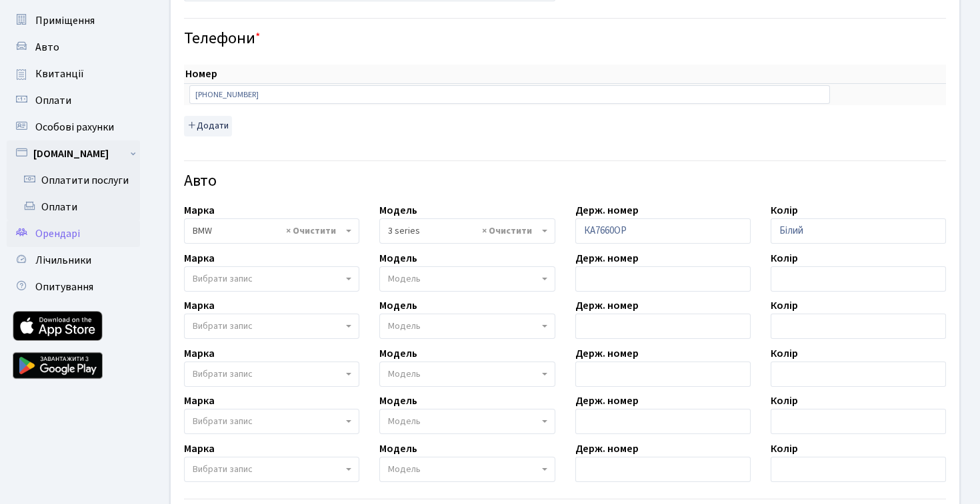  I want to click on a: Авто, so click(73, 47).